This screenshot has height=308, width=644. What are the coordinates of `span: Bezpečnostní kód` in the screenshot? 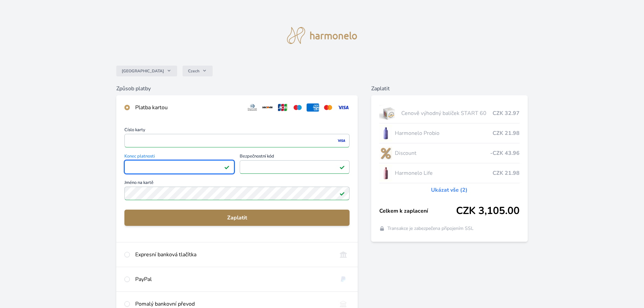 It's located at (295, 157).